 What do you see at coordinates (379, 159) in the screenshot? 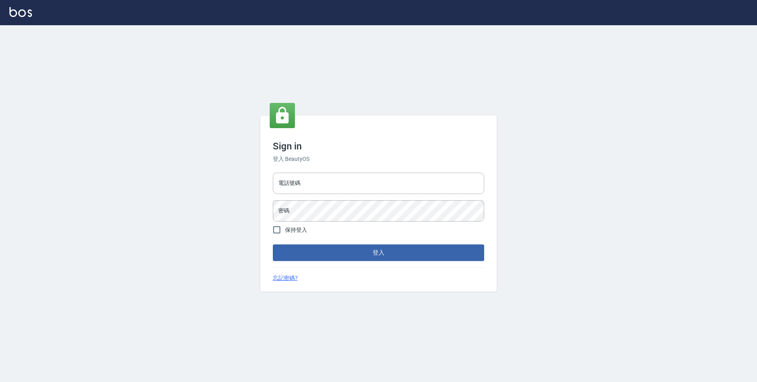
I see `h6: 登入 BeautyOS` at bounding box center [379, 159].